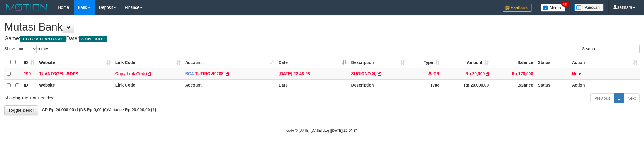 The height and width of the screenshot is (154, 644). Describe the element at coordinates (313, 62) in the screenshot. I see `th: Date: activate to sort column descending` at that location.